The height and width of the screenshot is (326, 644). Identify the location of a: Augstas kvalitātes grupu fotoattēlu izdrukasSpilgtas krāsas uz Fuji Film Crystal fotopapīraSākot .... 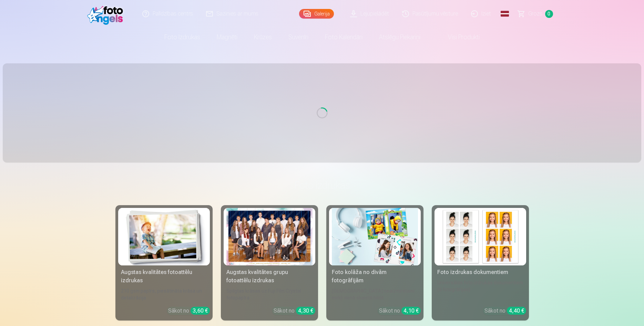
(269, 263).